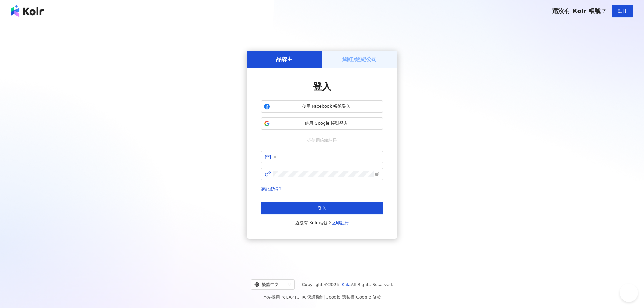  Describe the element at coordinates (346, 285) in the screenshot. I see `a: iKala` at that location.